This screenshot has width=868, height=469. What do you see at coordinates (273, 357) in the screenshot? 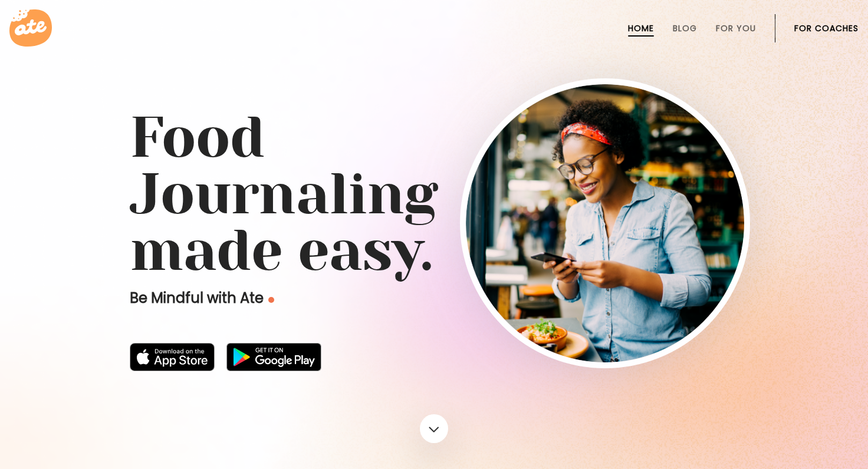
I see `img: badge-download-google.png` at bounding box center [273, 357].